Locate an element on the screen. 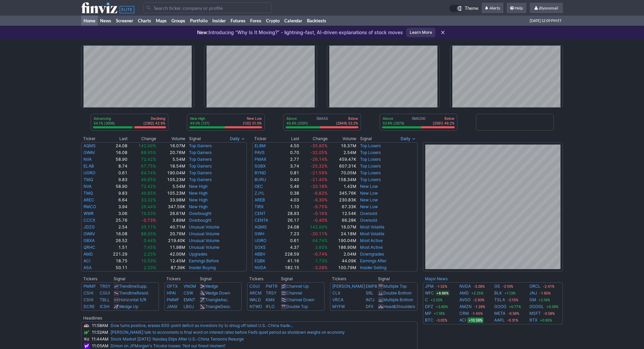 Image resolution: width=644 pixels, height=349 pixels. a: Channel Up is located at coordinates (297, 286).